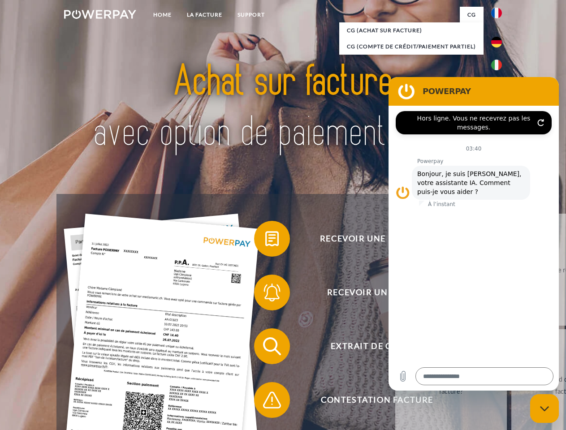 This screenshot has height=430, width=566. Describe the element at coordinates (85, 46) in the screenshot. I see `label: Hors ligne. Vous ne recevrez pas les messages.` at that location.